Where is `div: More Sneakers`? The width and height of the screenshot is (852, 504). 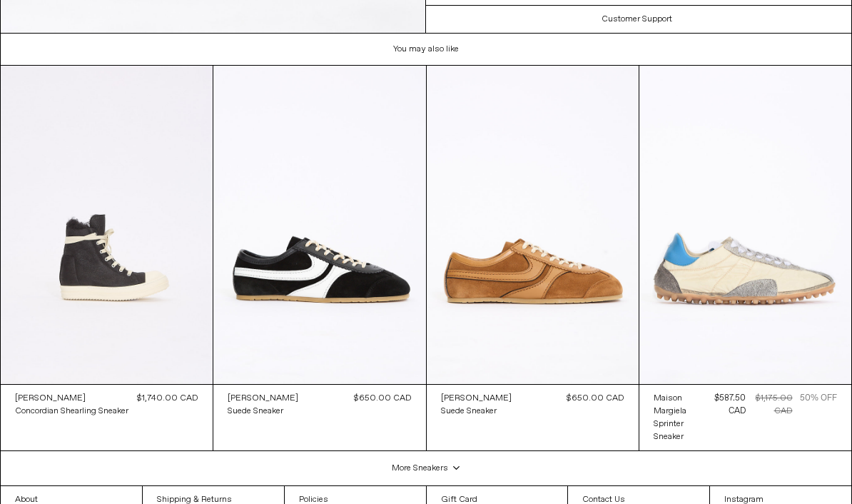
div: More Sneakers is located at coordinates (426, 468).